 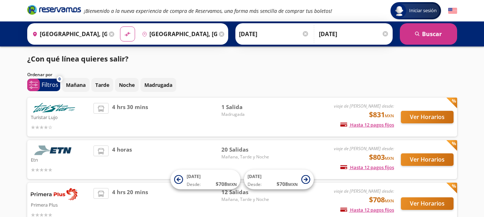 What do you see at coordinates (246, 107) in the screenshot?
I see `span: 1 Salida` at bounding box center [246, 107].